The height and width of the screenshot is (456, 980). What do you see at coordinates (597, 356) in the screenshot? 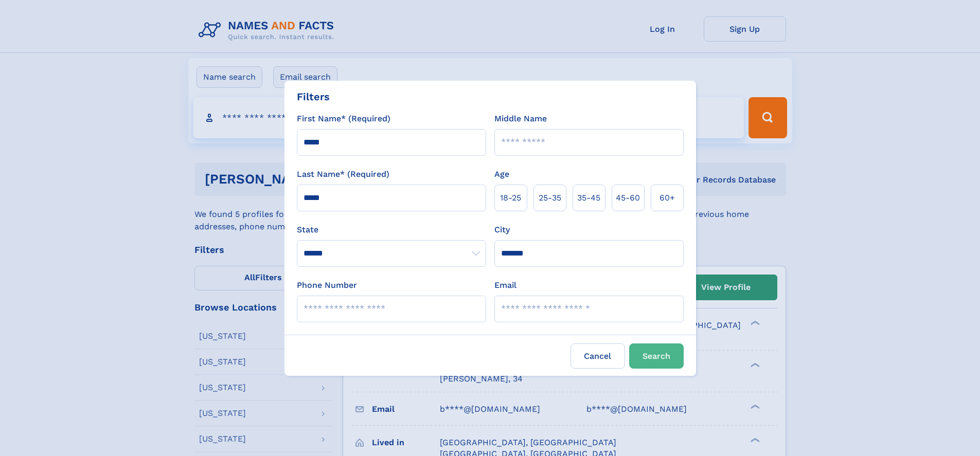
I see `label: Cancel` at bounding box center [597, 356].